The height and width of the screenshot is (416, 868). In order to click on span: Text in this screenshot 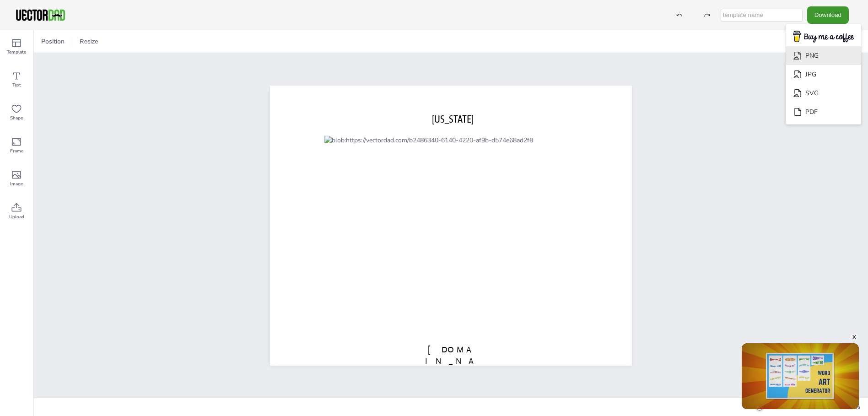, I will do `click(17, 85)`.